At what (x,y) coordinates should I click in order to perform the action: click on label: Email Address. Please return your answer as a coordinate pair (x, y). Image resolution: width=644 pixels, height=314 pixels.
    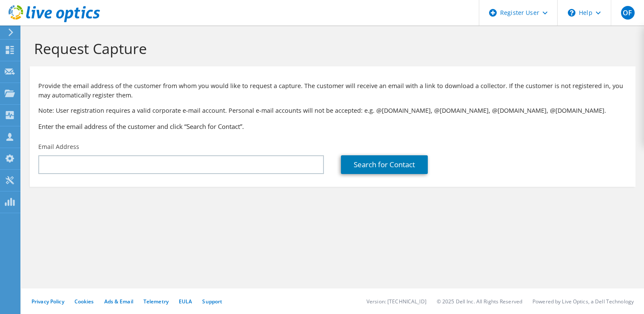
    Looking at the image, I should click on (59, 147).